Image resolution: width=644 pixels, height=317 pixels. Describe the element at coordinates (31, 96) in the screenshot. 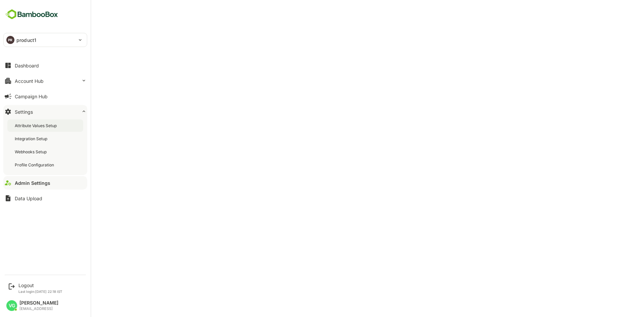

I see `div: Campaign Hub` at that location.